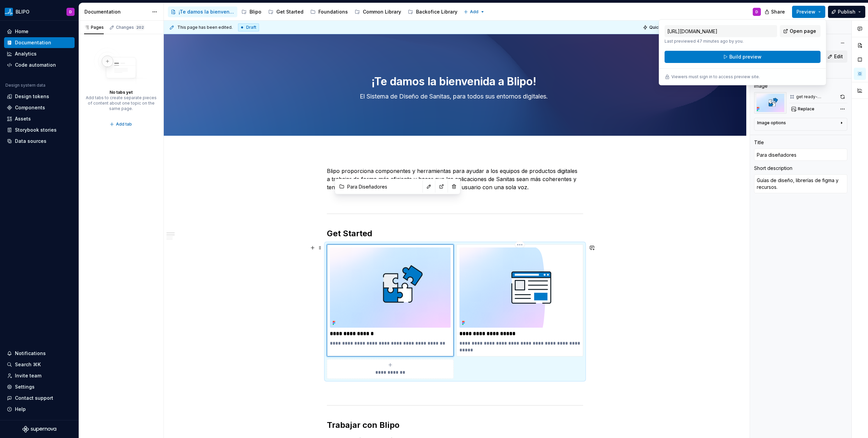 This screenshot has height=438, width=868. What do you see at coordinates (39, 65) in the screenshot?
I see `a: Code automation` at bounding box center [39, 65].